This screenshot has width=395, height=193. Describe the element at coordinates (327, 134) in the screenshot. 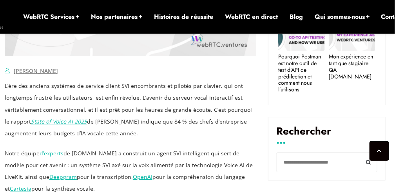

I see `label: Rechercher` at that location.